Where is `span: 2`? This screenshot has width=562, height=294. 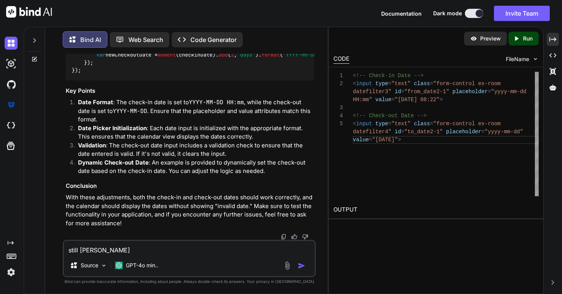
span: 2 is located at coordinates (232, 55).